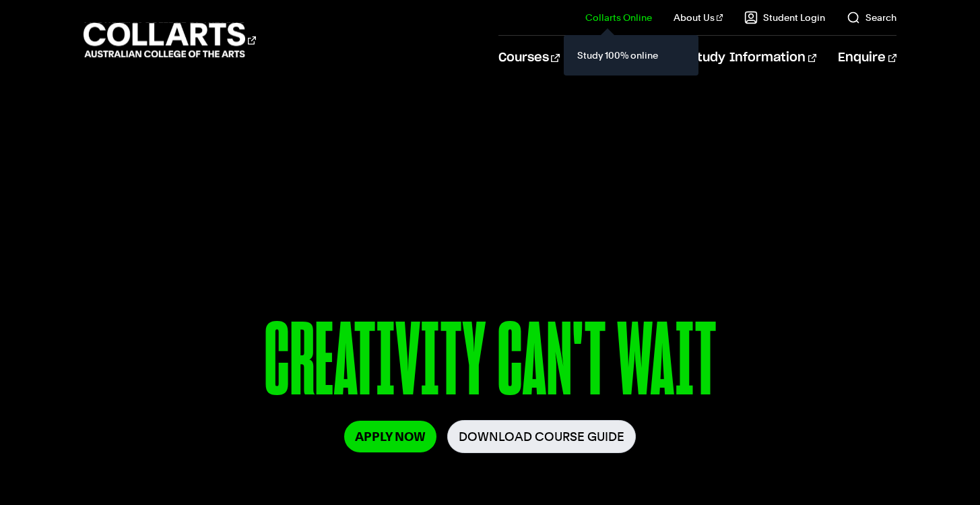 This screenshot has width=980, height=505. Describe the element at coordinates (541, 436) in the screenshot. I see `a: Download Course Guide` at that location.